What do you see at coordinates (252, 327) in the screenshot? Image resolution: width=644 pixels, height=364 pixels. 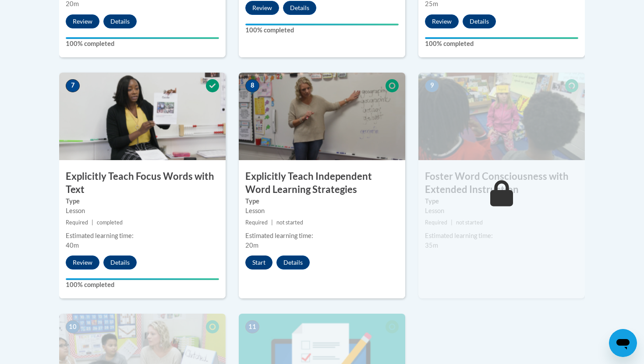 I see `span: 11` at bounding box center [252, 327].